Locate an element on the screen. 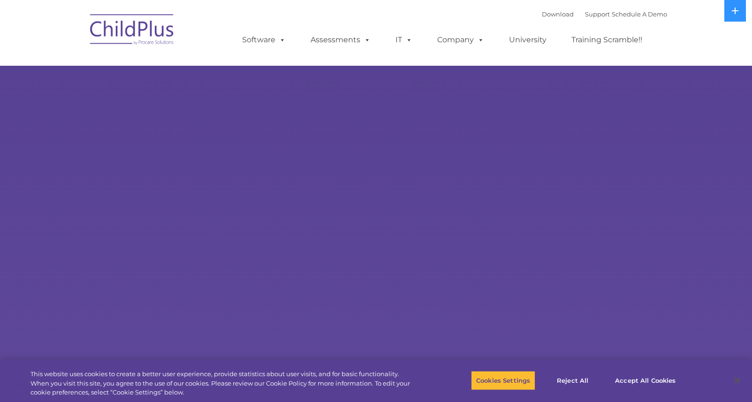 This screenshot has height=402, width=752. a: Training Scramble!! is located at coordinates (607, 40).